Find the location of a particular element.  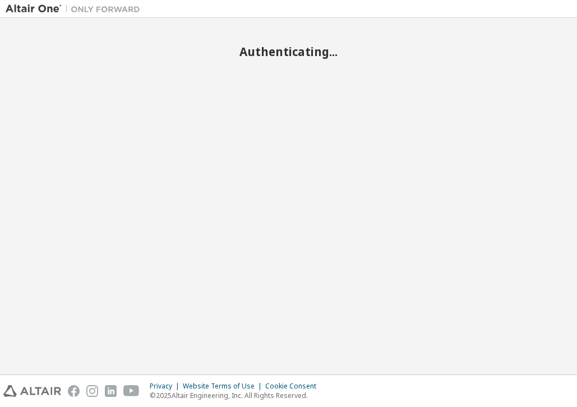

div: Cookie Consent is located at coordinates (294, 386).